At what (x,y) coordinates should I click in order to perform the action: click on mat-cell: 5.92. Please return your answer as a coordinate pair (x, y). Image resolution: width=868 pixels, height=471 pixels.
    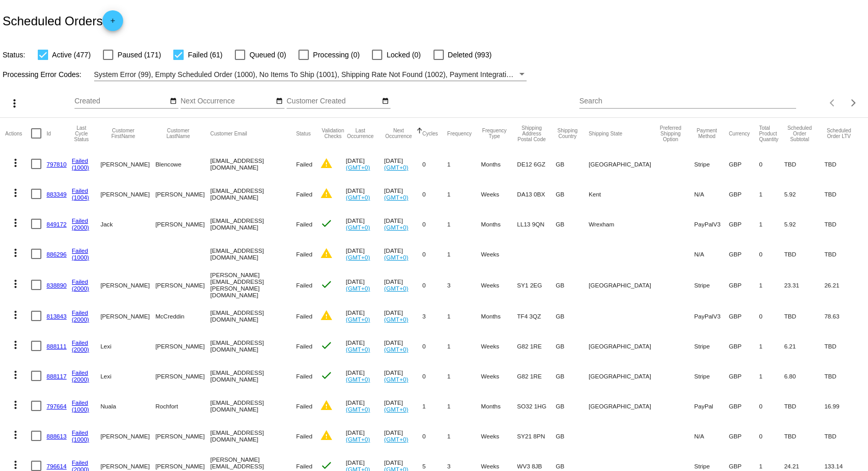
    Looking at the image, I should click on (805, 194).